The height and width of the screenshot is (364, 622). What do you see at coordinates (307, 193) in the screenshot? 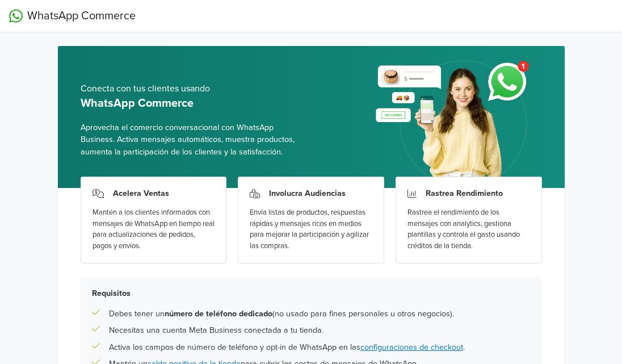
I see `h3: Involucra Audiencias` at bounding box center [307, 193].